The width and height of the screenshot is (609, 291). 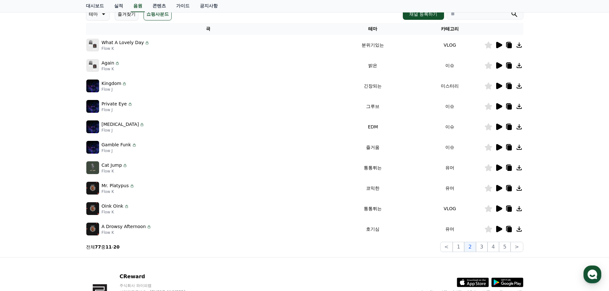 I want to click on a: 설정, so click(x=103, y=211).